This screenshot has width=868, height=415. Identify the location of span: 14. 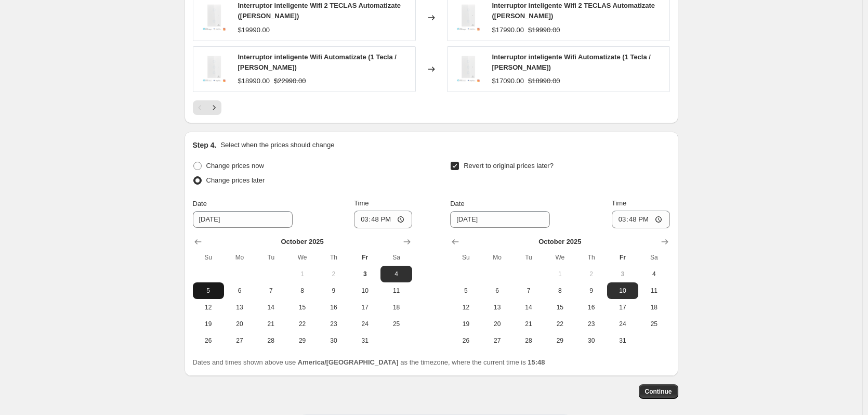
(529, 307).